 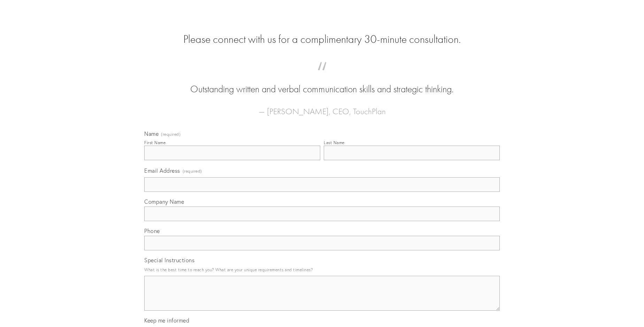 What do you see at coordinates (151, 133) in the screenshot?
I see `span: Name` at bounding box center [151, 133].